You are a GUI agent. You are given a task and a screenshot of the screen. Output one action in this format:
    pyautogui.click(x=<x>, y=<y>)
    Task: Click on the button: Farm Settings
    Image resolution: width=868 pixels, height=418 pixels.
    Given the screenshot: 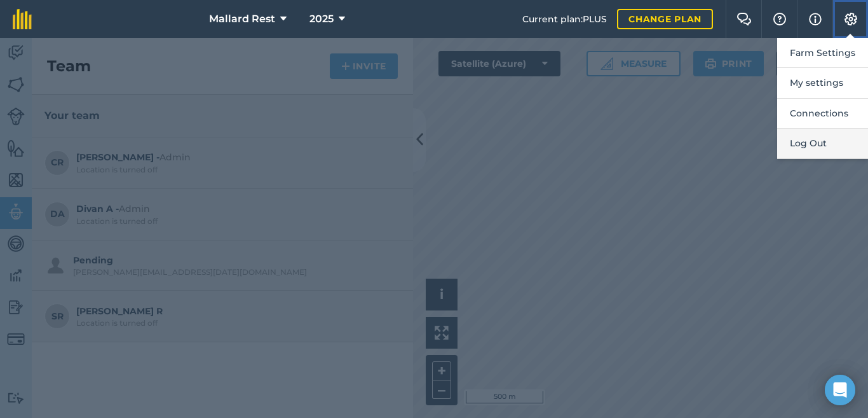 What is the action you would take?
    pyautogui.click(x=823, y=53)
    